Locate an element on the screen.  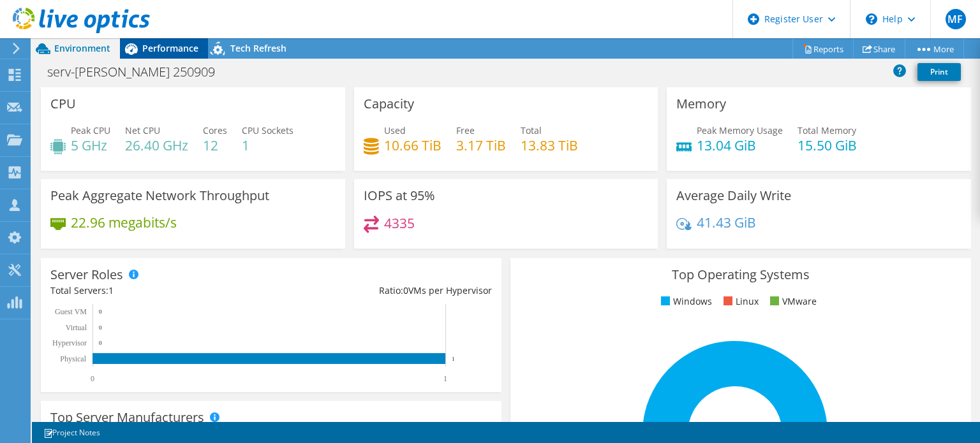
h3: Peak Aggregate Network Throughput is located at coordinates (160, 196).